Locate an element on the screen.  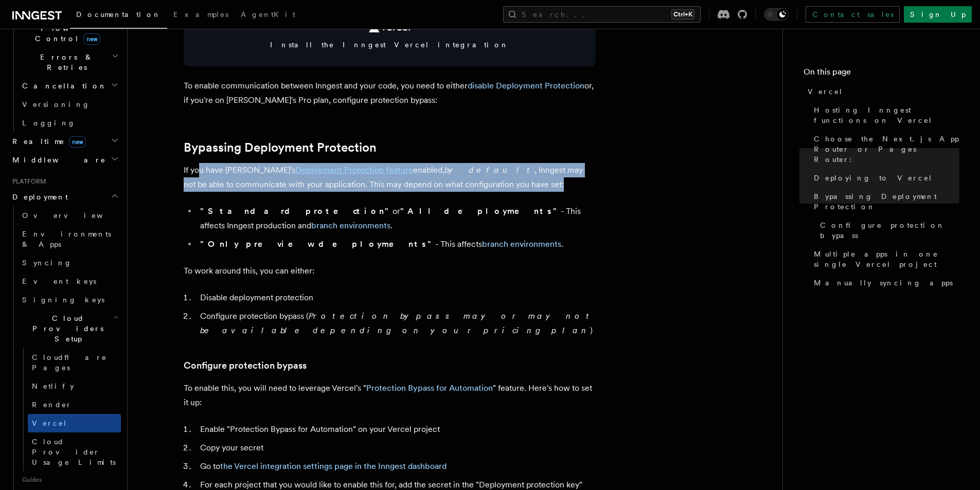
a: Event keys is located at coordinates (69, 281).